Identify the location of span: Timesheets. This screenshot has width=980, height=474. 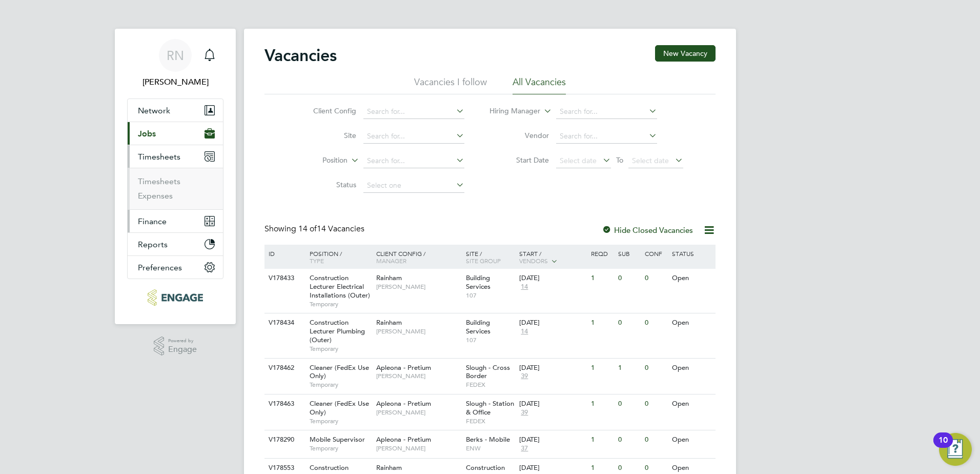
(159, 157).